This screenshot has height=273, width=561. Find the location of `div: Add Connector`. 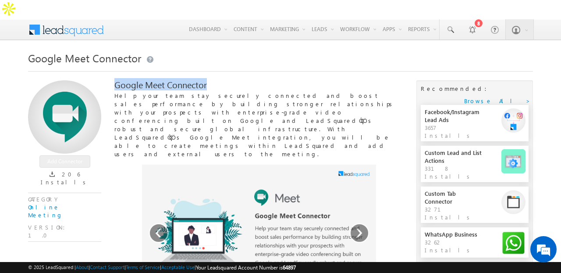

div: Add Connector is located at coordinates (65, 161).